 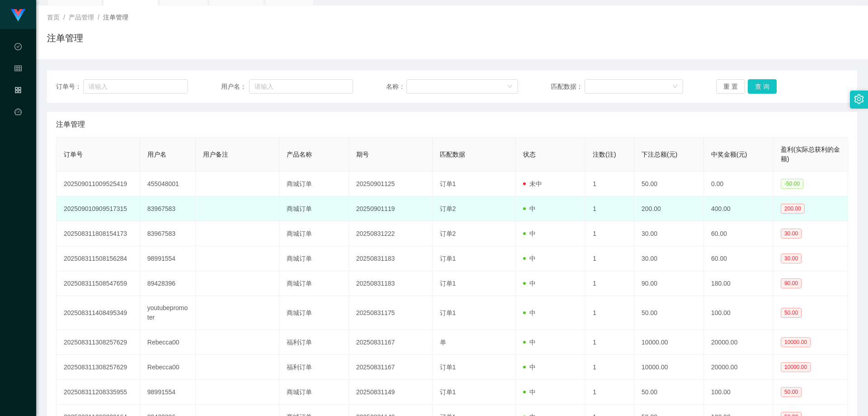 What do you see at coordinates (98, 184) in the screenshot?
I see `td: 202509011009525419` at bounding box center [98, 184].